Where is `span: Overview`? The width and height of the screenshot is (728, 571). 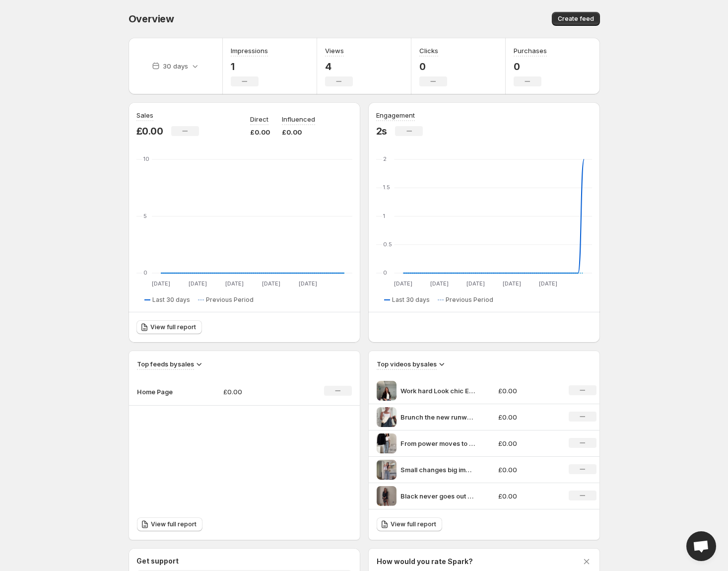
span: Overview is located at coordinates (151, 19).